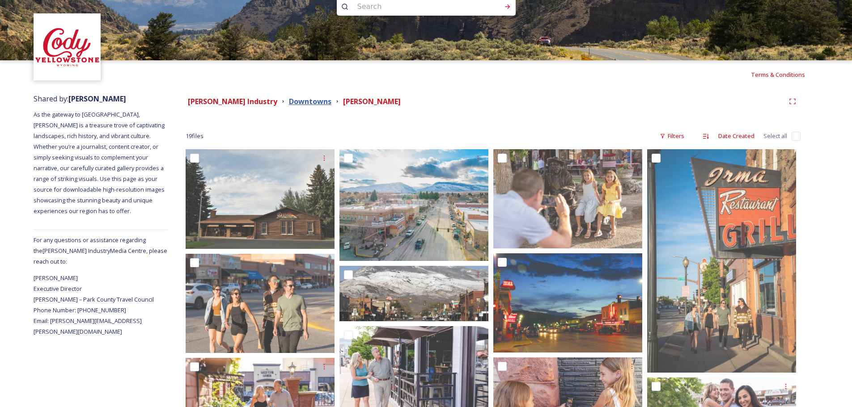 The image size is (852, 407). What do you see at coordinates (567, 303) in the screenshot?
I see `img: Downtown night (Mike Ross, Riester) (6).jpg` at bounding box center [567, 303].